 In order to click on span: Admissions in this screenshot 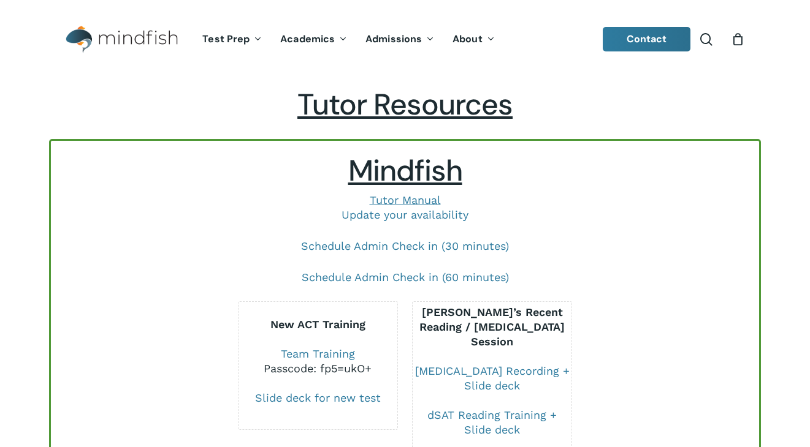, I will do `click(393, 39)`.